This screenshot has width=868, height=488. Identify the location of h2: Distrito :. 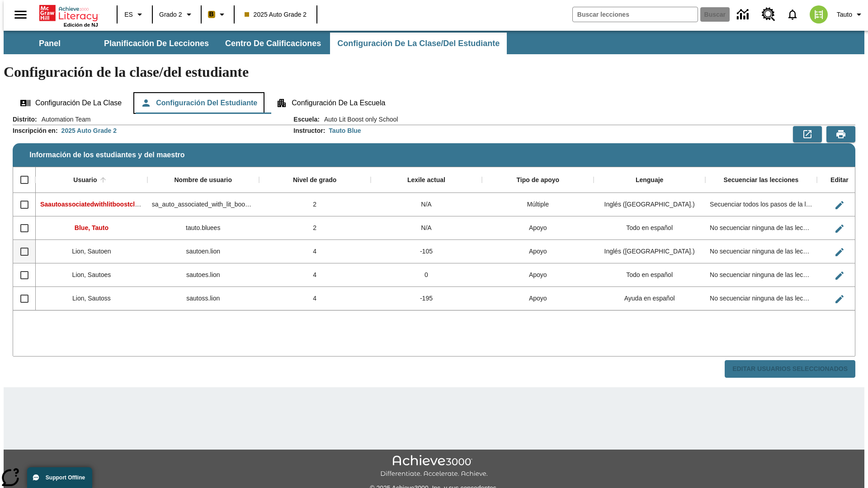
(25, 119).